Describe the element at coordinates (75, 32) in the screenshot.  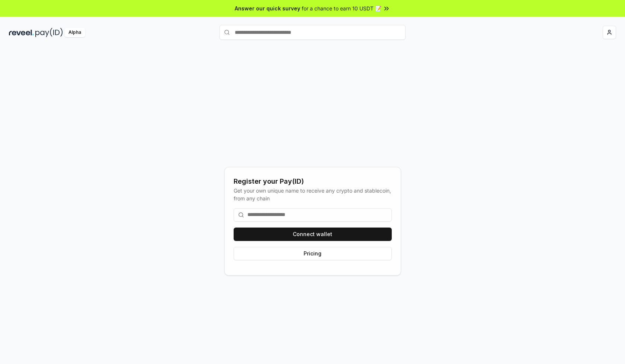
I see `div: Alpha` at that location.